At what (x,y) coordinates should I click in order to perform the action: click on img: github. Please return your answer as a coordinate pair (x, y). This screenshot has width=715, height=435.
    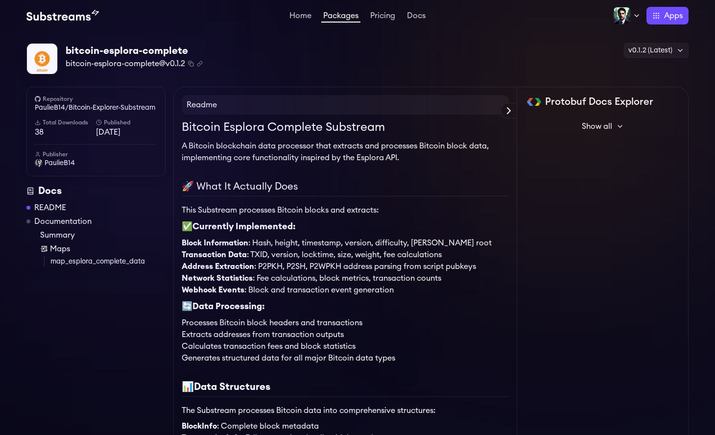
    Looking at the image, I should click on (38, 99).